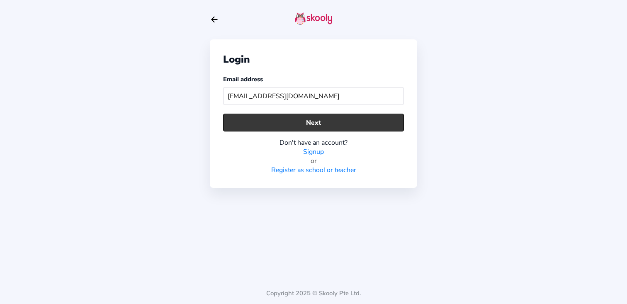 This screenshot has height=304, width=627. I want to click on input: Your email address, so click(314, 96).